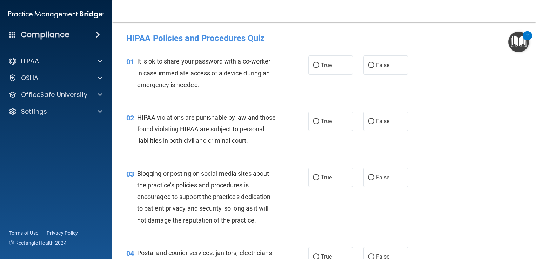 Image resolution: width=536 pixels, height=259 pixels. What do you see at coordinates (23, 233) in the screenshot?
I see `a: Terms of Use` at bounding box center [23, 233].